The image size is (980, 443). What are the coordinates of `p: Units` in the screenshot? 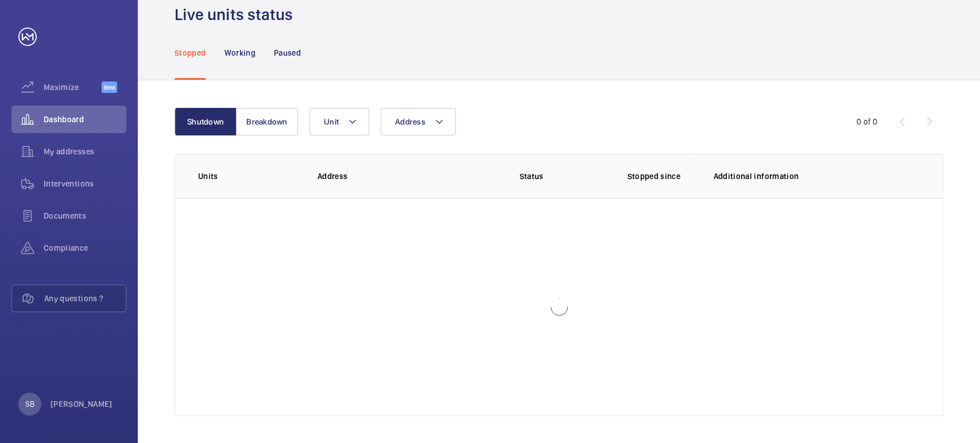 It's located at (249, 176).